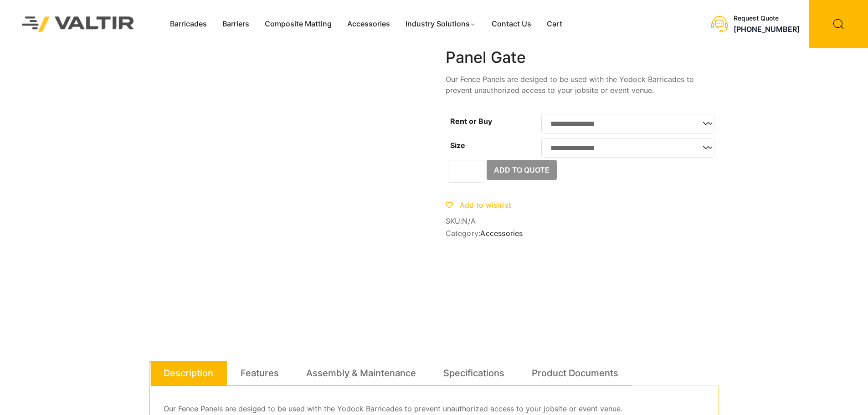 The height and width of the screenshot is (415, 868). I want to click on label: Size, so click(457, 145).